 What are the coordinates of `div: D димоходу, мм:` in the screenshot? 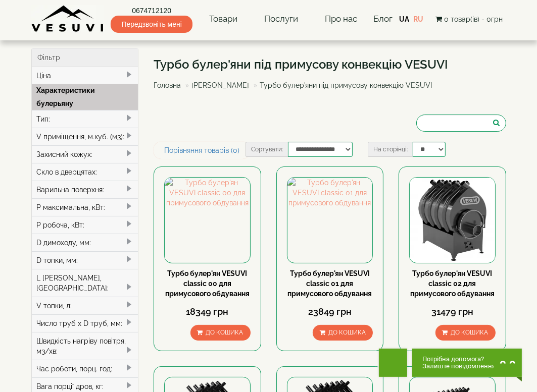 It's located at (85, 242).